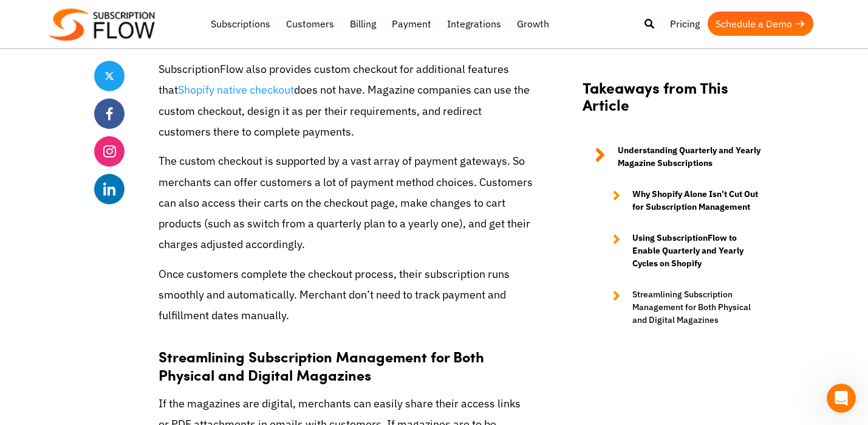 The width and height of the screenshot is (868, 425). I want to click on a: Pricing, so click(684, 23).